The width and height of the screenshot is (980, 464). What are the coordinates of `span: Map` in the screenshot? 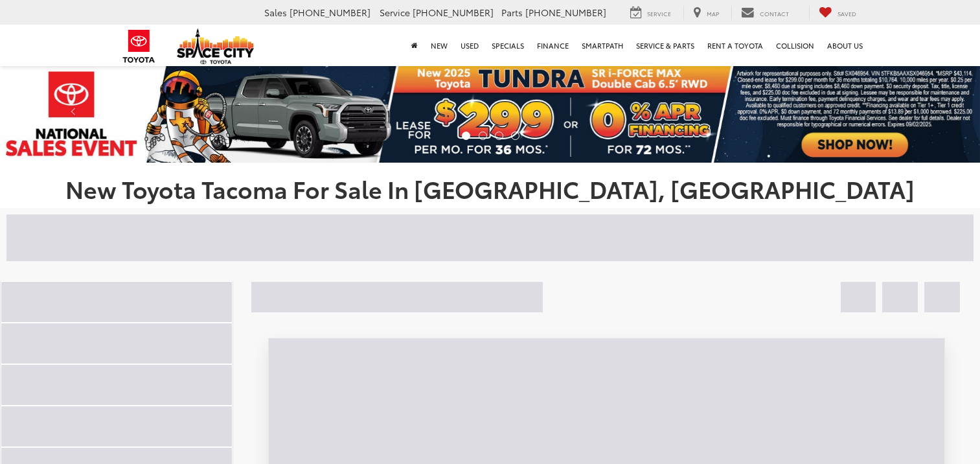 It's located at (713, 13).